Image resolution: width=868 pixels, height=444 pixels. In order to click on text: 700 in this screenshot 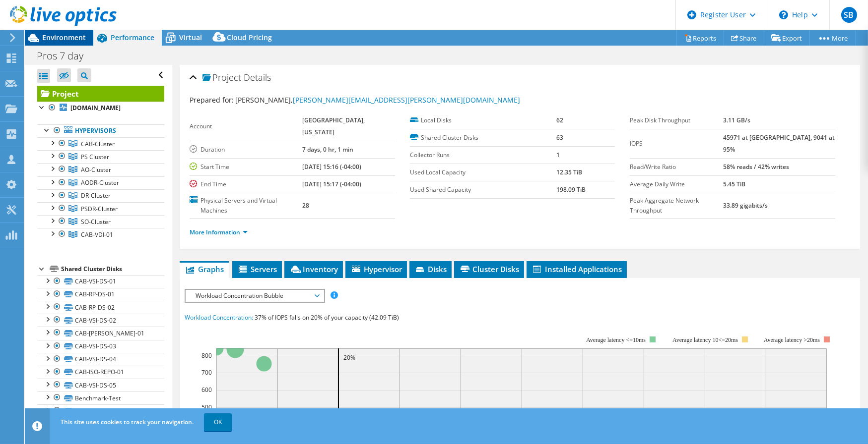, I will do `click(206, 372)`.